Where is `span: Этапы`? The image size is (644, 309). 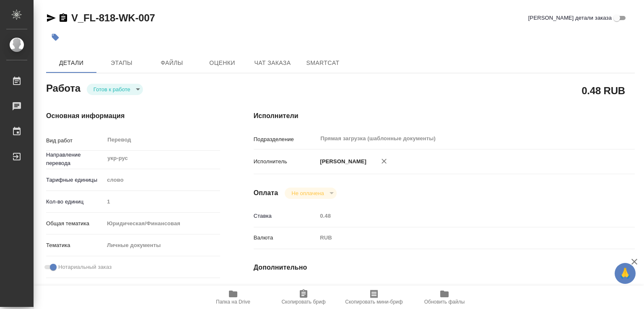
span: Этапы is located at coordinates (121, 63).